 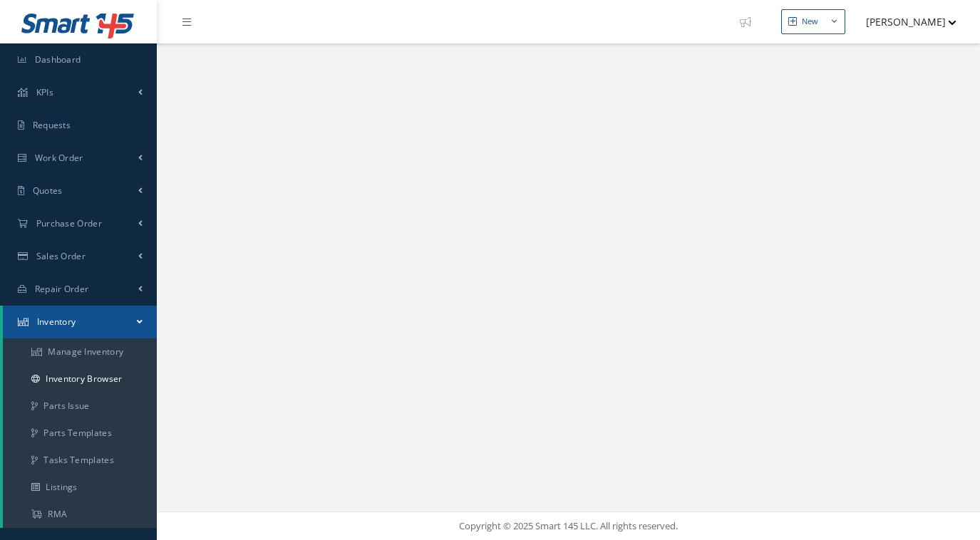 I want to click on span: Work Order, so click(x=59, y=157).